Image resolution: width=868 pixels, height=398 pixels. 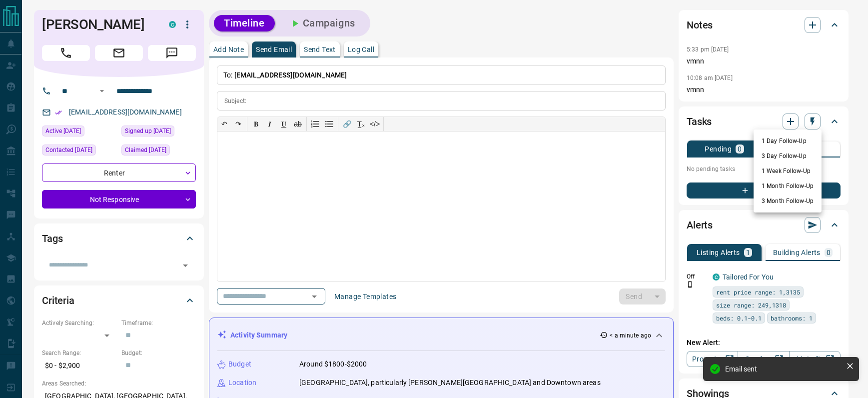 What do you see at coordinates (788, 186) in the screenshot?
I see `li: 1 Month Follow-Up` at bounding box center [788, 186].